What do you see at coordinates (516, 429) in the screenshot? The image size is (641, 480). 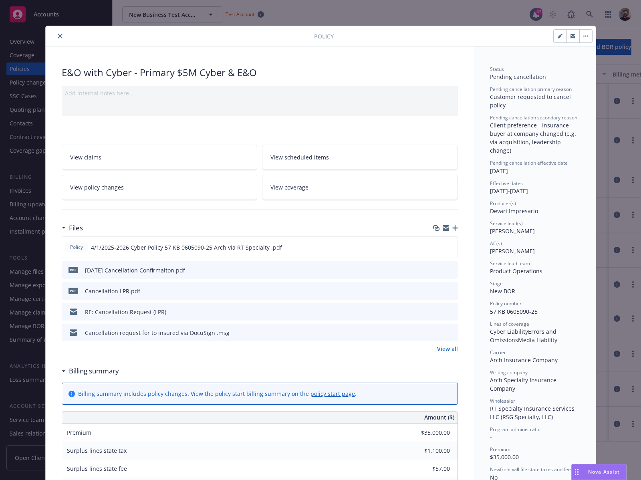 I see `span: Program administrator` at bounding box center [516, 429].